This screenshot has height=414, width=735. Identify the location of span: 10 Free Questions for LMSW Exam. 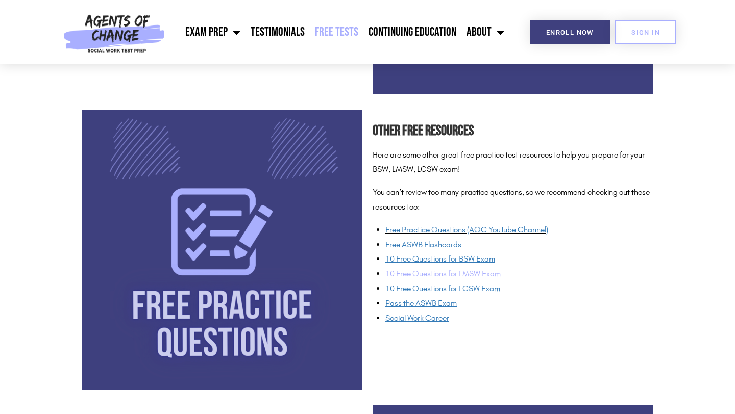
(443, 273).